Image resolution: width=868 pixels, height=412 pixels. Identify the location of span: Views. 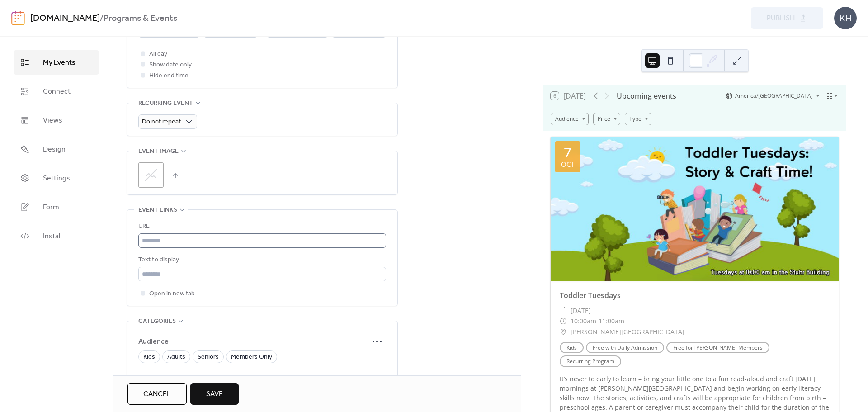
(52, 121).